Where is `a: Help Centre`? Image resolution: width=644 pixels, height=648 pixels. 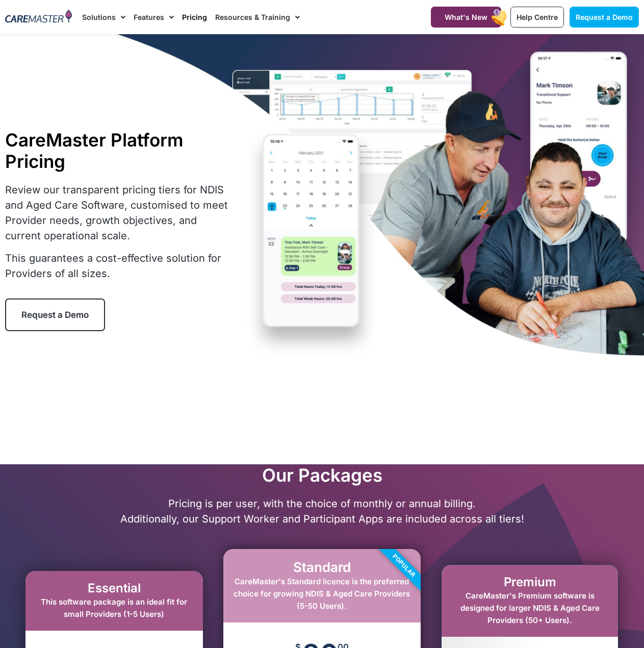
a: Help Centre is located at coordinates (537, 17).